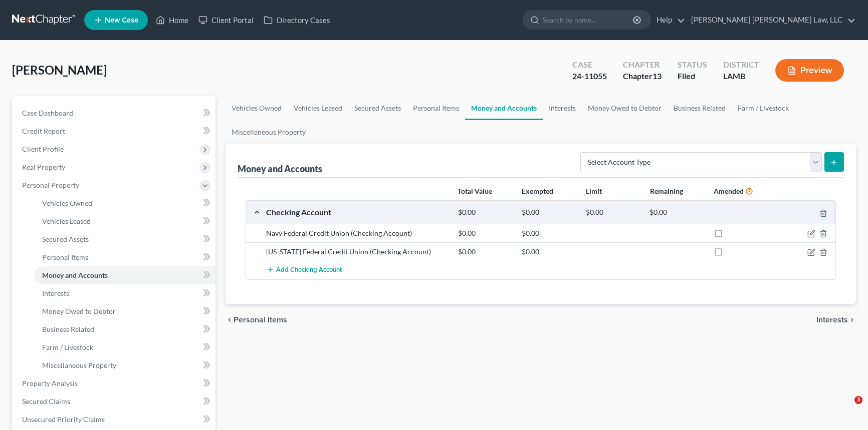 This screenshot has width=868, height=430. I want to click on span: Client Profile, so click(42, 148).